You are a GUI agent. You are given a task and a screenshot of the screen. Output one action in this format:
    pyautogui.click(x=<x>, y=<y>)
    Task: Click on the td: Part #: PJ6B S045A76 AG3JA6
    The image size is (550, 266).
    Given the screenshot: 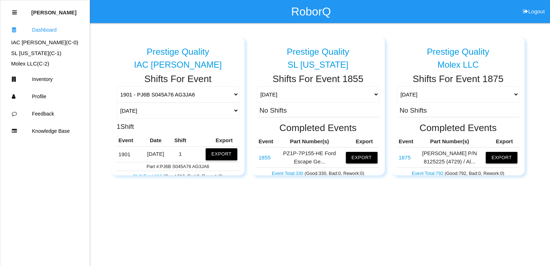 What is the action you would take?
    pyautogui.click(x=178, y=166)
    